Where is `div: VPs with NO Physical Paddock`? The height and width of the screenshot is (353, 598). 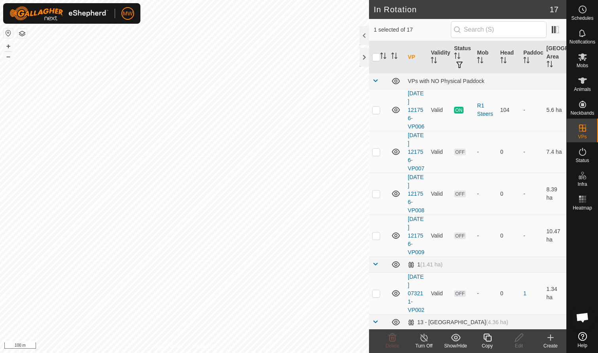
div: VPs with NO Physical Paddock is located at coordinates (485, 81).